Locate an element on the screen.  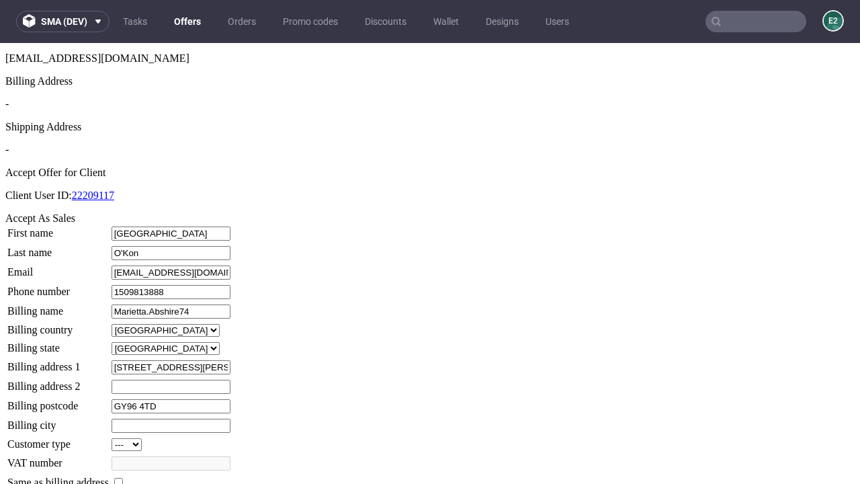
a: Discounts is located at coordinates (386, 21).